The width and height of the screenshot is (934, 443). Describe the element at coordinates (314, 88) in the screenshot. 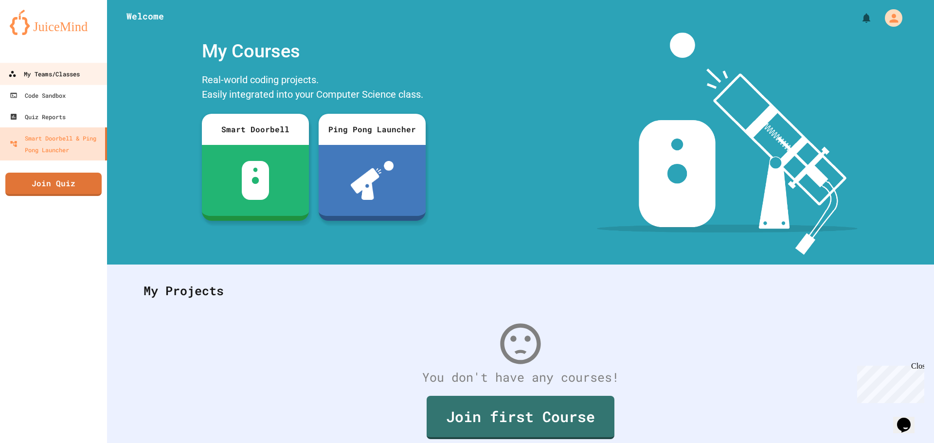

I see `div: Real-world coding projects. Easily integrated into your Computer Science class.` at that location.